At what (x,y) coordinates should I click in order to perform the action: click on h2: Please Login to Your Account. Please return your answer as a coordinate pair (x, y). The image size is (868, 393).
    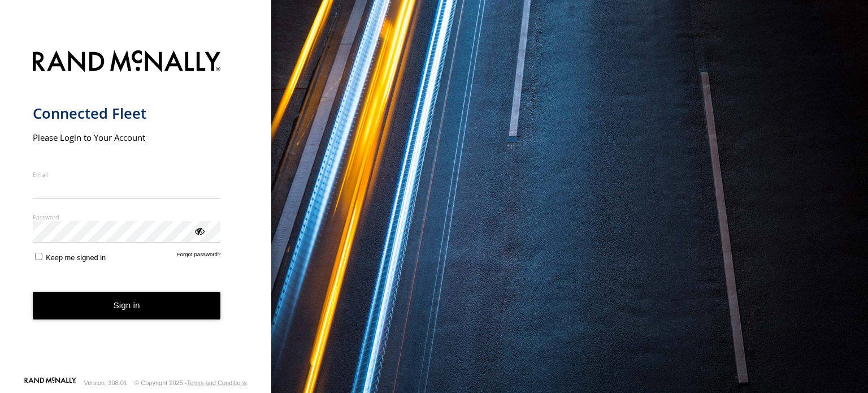
    Looking at the image, I should click on (127, 137).